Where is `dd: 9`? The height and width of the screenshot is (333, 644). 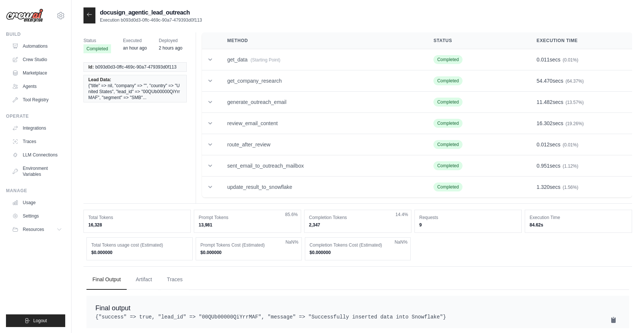
dd: 9 is located at coordinates (469, 225).